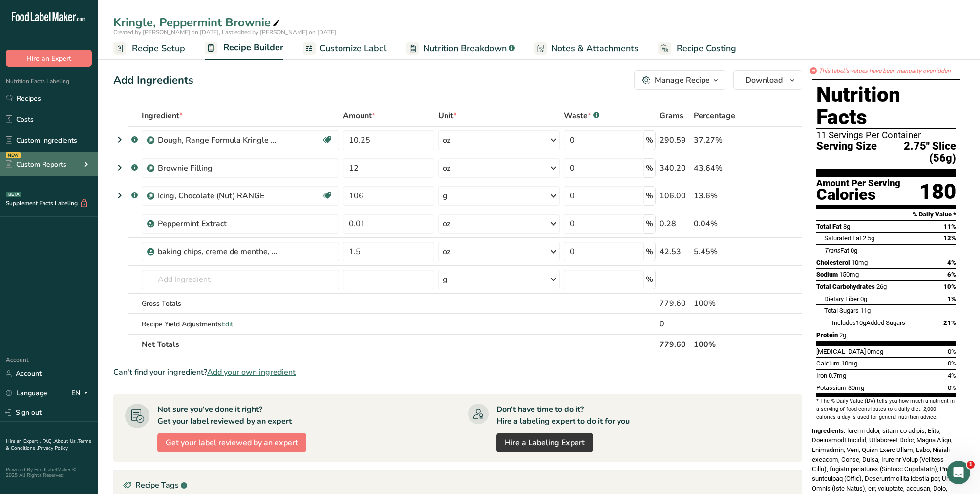 This screenshot has height=494, width=980. What do you see at coordinates (344, 48) in the screenshot?
I see `a: Customize Label` at bounding box center [344, 48].